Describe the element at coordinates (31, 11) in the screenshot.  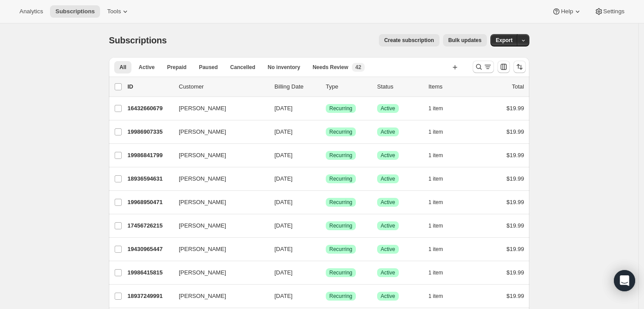
I see `button: Analytics` at that location.